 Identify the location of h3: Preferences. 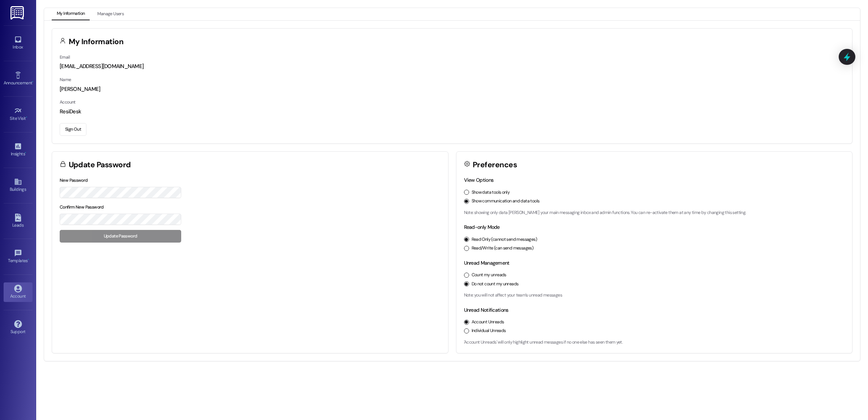
(495, 164).